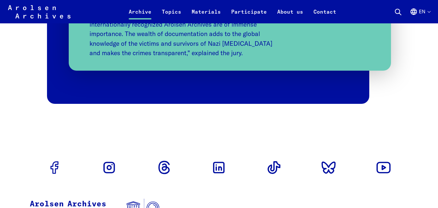  What do you see at coordinates (249, 16) in the screenshot?
I see `a: Participate` at bounding box center [249, 16].